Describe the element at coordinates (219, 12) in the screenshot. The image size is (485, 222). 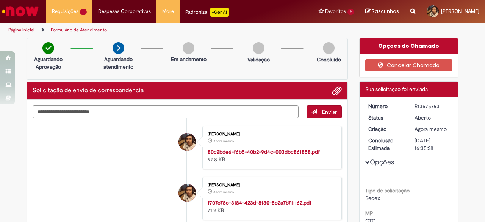
I see `p: +GenAi` at that location.